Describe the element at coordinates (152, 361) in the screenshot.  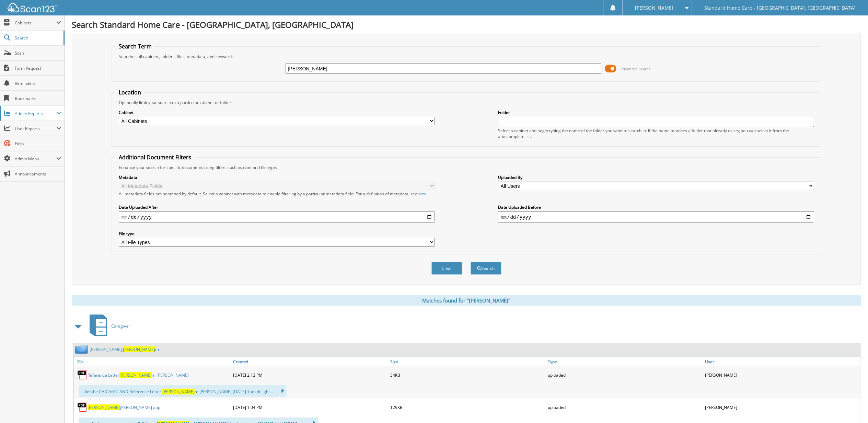
I see `a: File` at that location.